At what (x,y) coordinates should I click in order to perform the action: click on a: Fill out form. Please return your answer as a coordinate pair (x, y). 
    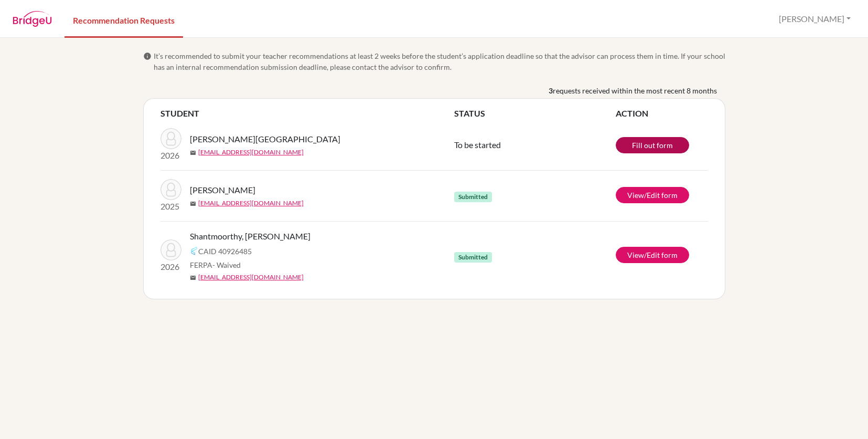
    Looking at the image, I should click on (653, 145).